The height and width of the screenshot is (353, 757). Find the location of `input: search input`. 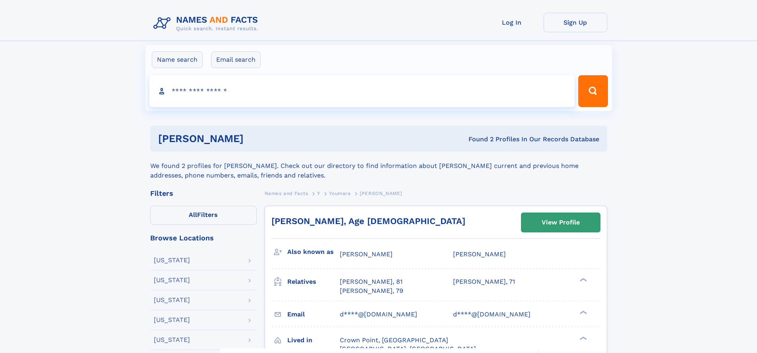

input: search input is located at coordinates (362, 91).